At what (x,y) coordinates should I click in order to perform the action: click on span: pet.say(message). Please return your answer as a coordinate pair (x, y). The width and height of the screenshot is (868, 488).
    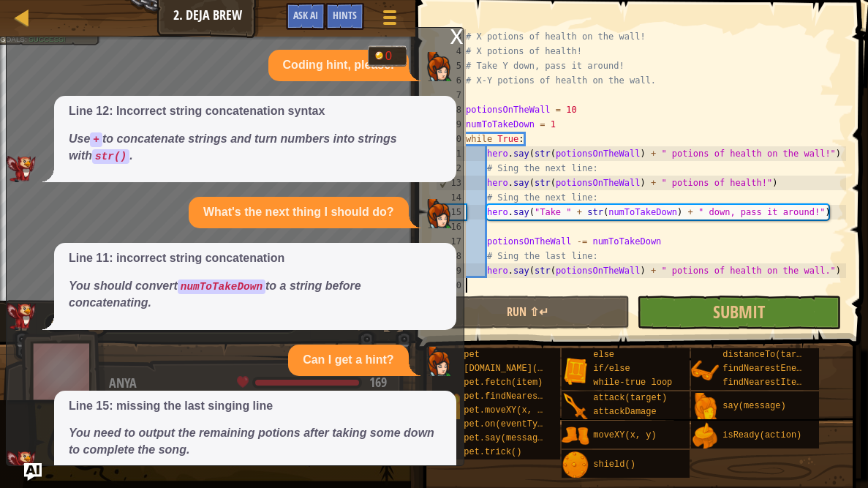
    Looking at the image, I should click on (505, 438).